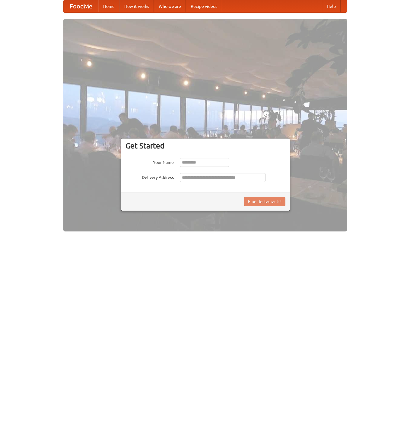 This screenshot has width=410, height=427. I want to click on a: How it works, so click(137, 6).